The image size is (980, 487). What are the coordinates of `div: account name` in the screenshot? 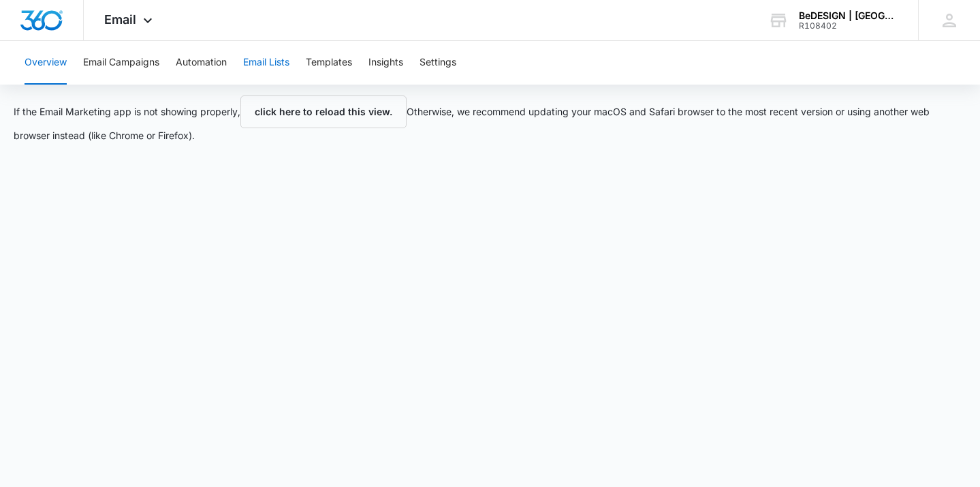 It's located at (849, 16).